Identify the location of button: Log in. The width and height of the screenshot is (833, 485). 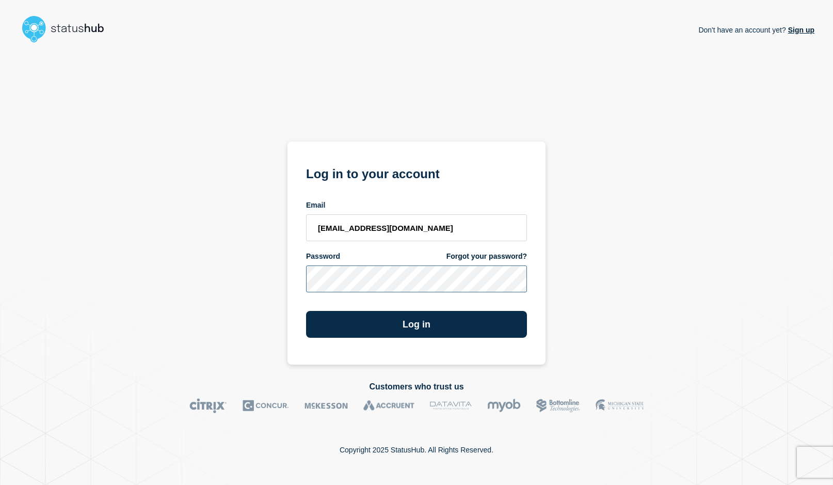
(417, 324).